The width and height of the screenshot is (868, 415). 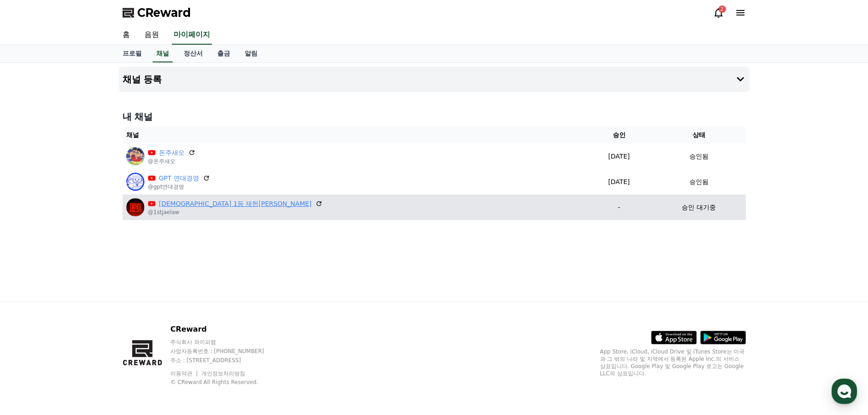 I want to click on a: 알림, so click(x=251, y=54).